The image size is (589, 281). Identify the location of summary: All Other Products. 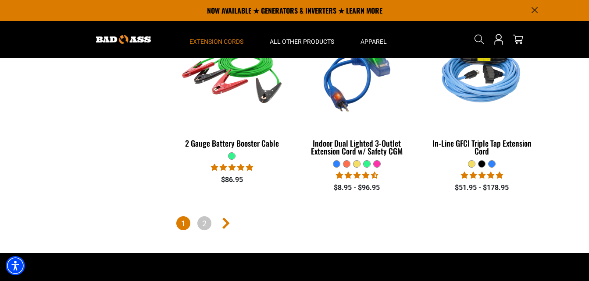
(302, 39).